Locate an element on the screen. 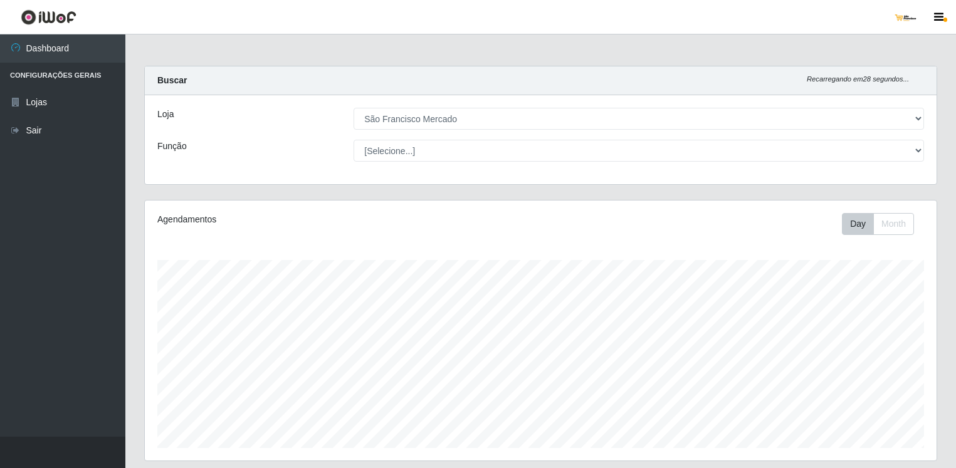  div: First group is located at coordinates (878, 224).